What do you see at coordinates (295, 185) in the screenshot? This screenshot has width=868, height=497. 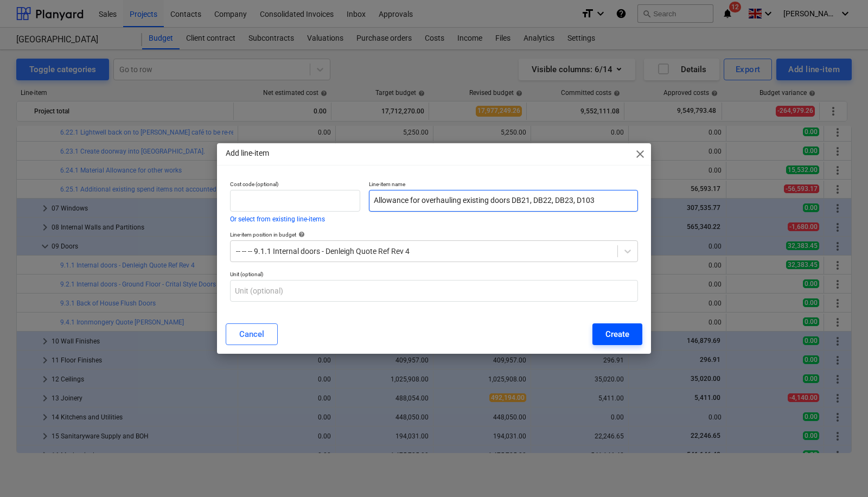 I see `p: Cost code (optional)` at bounding box center [295, 185].